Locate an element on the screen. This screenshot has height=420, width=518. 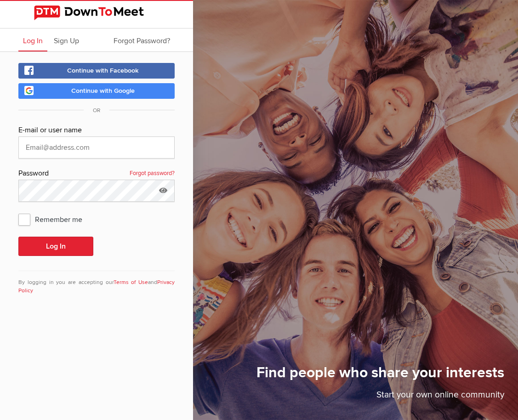
div: Password is located at coordinates (96, 174).